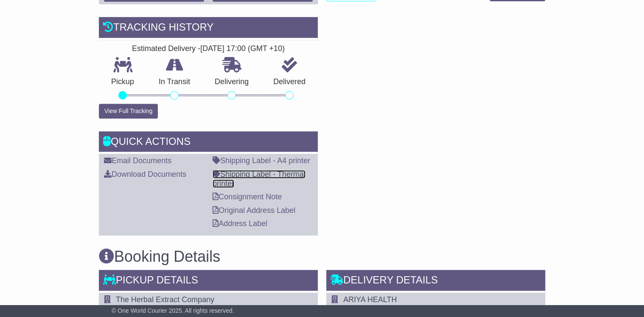 The image size is (644, 317). What do you see at coordinates (122, 82) in the screenshot?
I see `p: Pickup` at bounding box center [122, 82].